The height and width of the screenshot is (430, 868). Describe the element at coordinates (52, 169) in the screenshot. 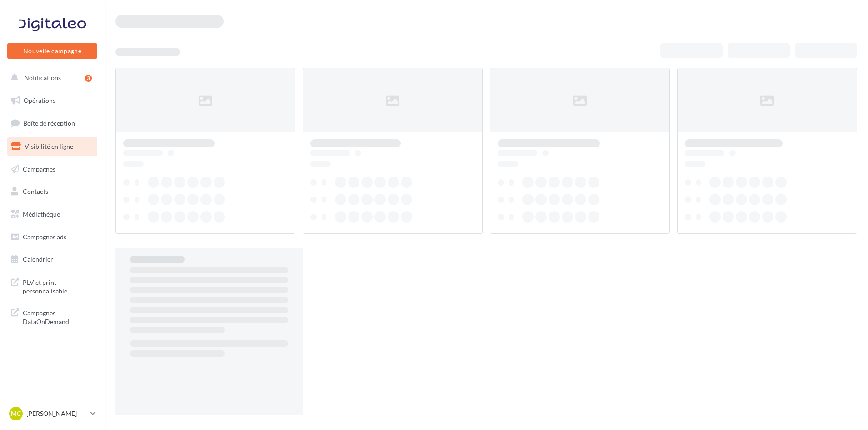

I see `a: Campagnes` at that location.